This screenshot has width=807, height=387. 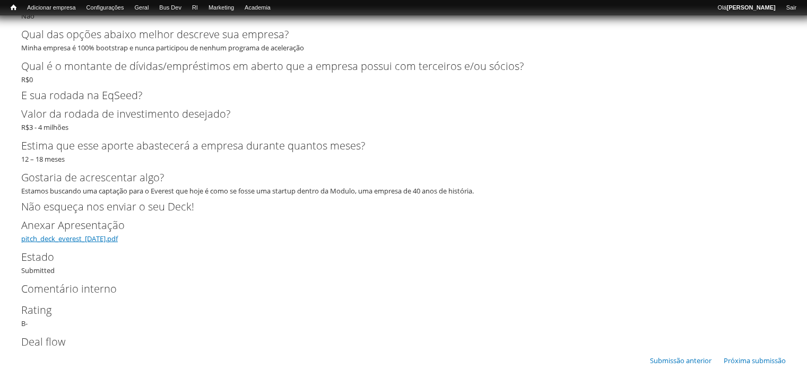 What do you see at coordinates (403, 96) in the screenshot?
I see `h2: E sua rodada na EqSeed?` at bounding box center [403, 96].